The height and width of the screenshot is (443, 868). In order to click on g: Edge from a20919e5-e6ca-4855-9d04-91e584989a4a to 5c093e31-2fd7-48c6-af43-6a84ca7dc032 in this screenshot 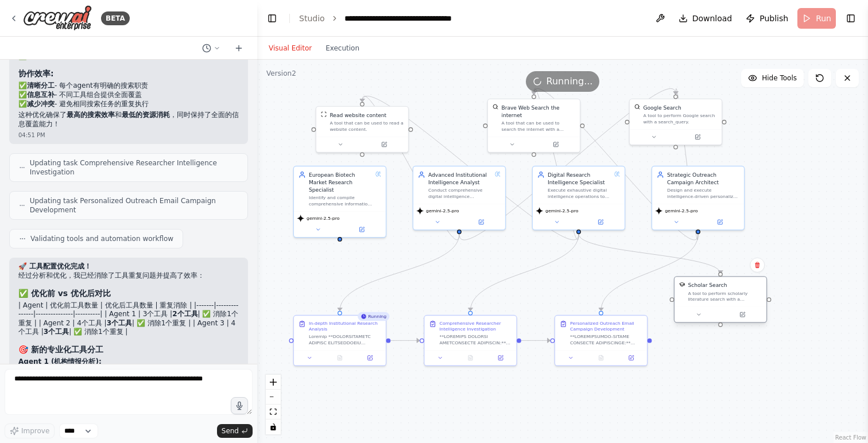, I will do `click(411, 168)`.